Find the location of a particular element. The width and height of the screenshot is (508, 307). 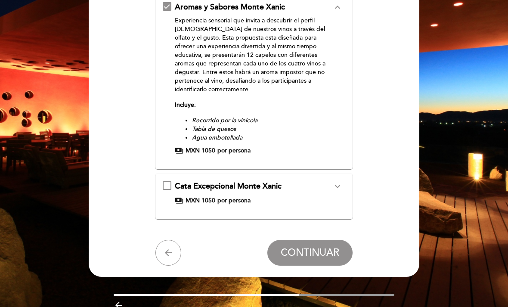

md-checkbox: Aromas y Sabores Monte Xanic expand_more Experiencia sensorial que invita a descubrir el perfil a... is located at coordinates (254, 79).